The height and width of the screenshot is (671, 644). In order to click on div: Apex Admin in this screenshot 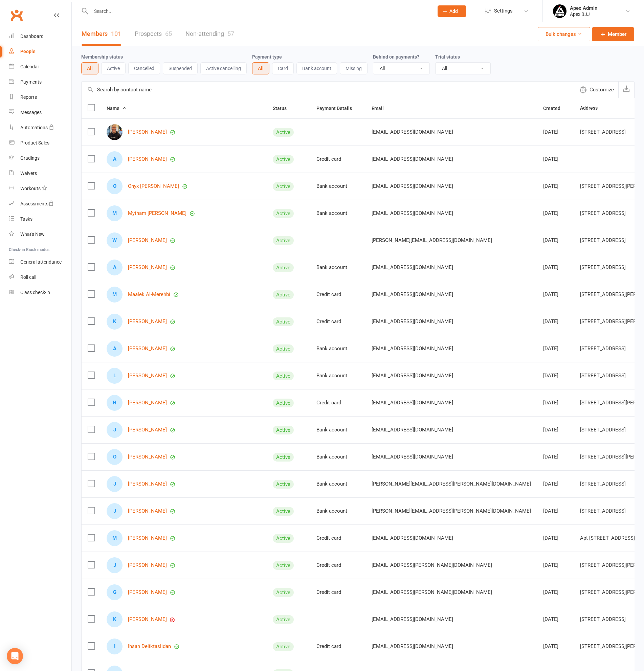, I will do `click(583, 8)`.